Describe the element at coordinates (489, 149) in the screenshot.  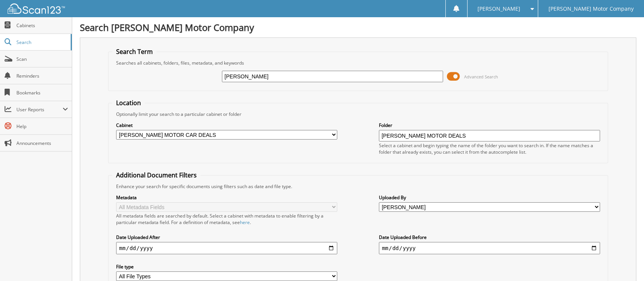
I see `div: Select a cabinet and begin typing the name of the folder you want to search in. If the name match...` at that location.